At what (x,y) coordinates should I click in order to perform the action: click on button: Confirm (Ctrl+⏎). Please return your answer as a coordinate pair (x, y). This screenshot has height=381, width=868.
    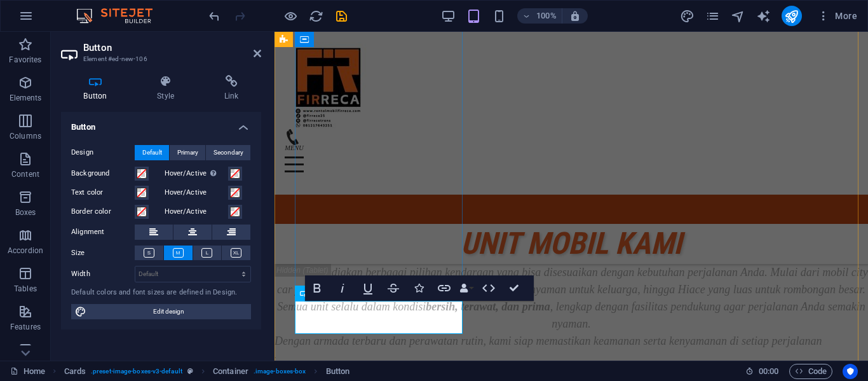
    Looking at the image, I should click on (514, 288).